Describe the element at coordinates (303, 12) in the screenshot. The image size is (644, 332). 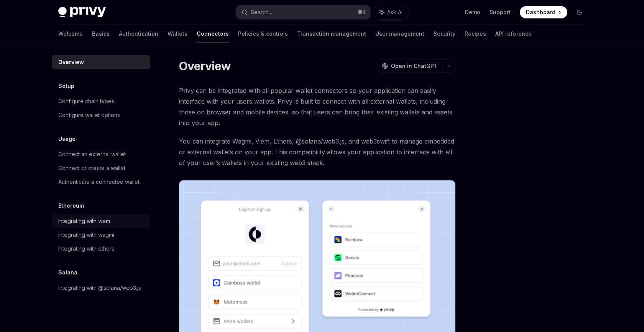
I see `button: Search...⌘K` at that location.